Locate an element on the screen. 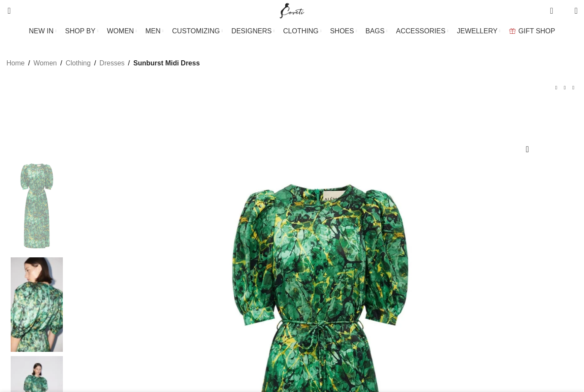 This screenshot has height=392, width=584. a: WOMEN is located at coordinates (122, 31).